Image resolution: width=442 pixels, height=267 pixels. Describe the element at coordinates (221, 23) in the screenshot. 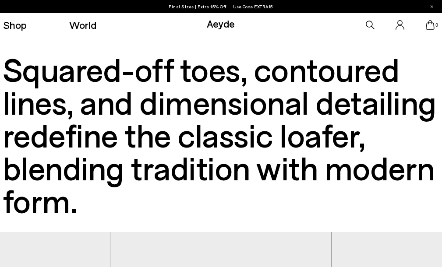

I see `a: Aeyde` at that location.